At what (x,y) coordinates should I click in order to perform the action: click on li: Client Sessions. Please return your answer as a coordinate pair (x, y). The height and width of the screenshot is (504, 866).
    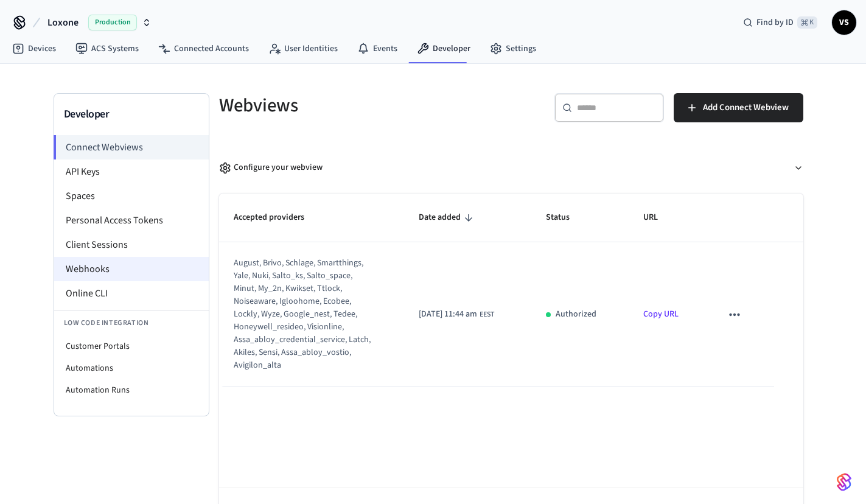
    Looking at the image, I should click on (132, 244).